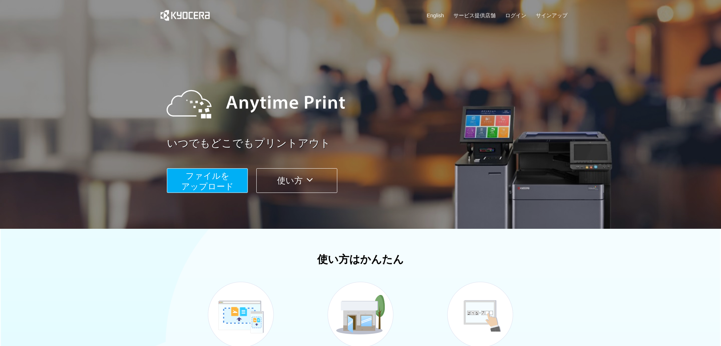  I want to click on a: いつでもどこでもプリントアウト, so click(369, 143).